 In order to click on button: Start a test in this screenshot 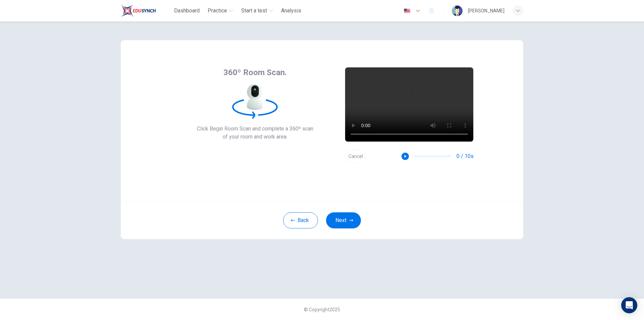, I will do `click(257, 11)`.